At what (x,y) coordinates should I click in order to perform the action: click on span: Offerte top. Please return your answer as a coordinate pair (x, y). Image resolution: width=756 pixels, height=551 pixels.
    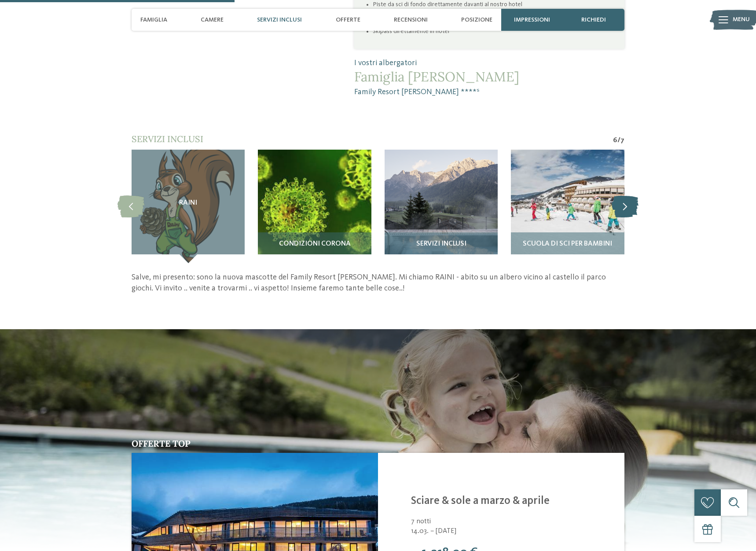
    Looking at the image, I should click on (161, 443).